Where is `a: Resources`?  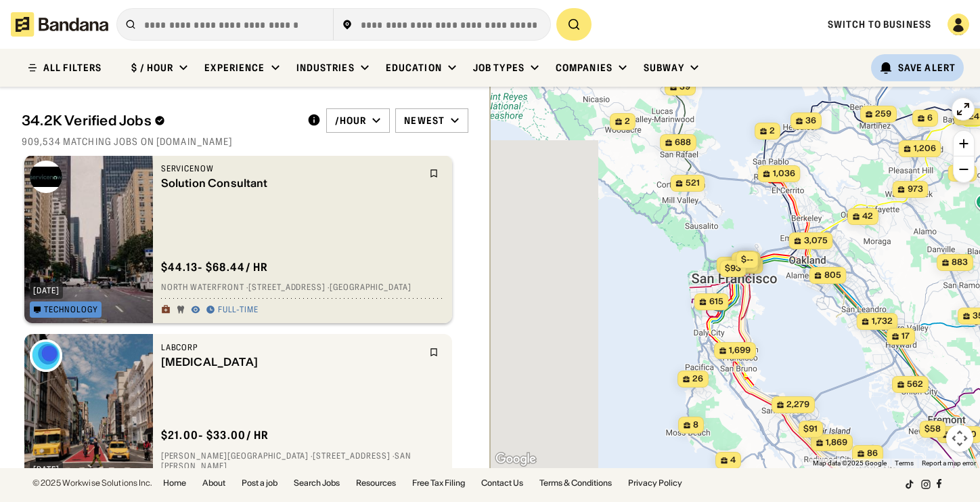 a: Resources is located at coordinates (375, 483).